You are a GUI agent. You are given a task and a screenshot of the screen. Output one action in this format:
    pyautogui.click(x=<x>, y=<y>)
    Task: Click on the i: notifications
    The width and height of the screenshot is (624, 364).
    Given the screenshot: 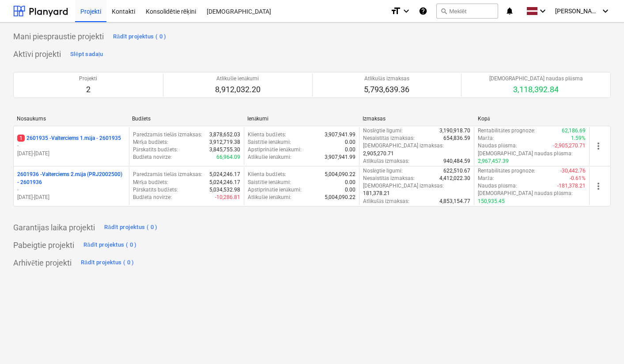 What is the action you would take?
    pyautogui.click(x=510, y=11)
    